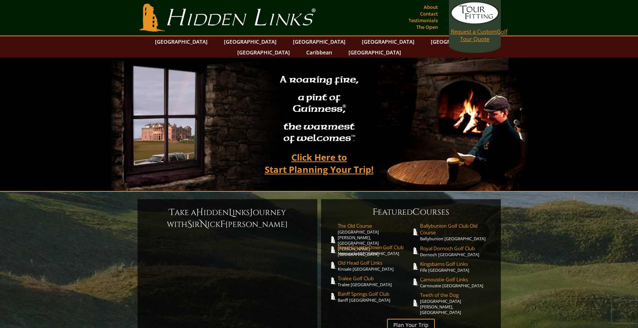 This screenshot has width=638, height=328. Describe the element at coordinates (431, 7) in the screenshot. I see `a: About` at that location.